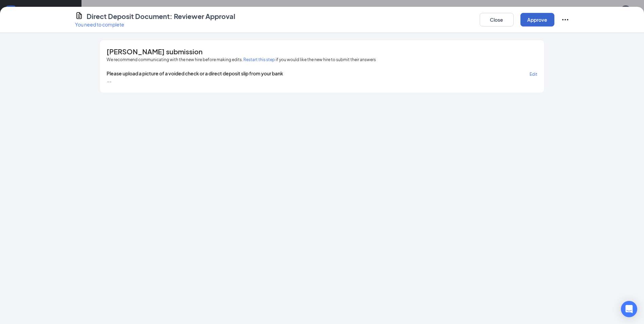  I want to click on p: You need to complete, so click(155, 24).